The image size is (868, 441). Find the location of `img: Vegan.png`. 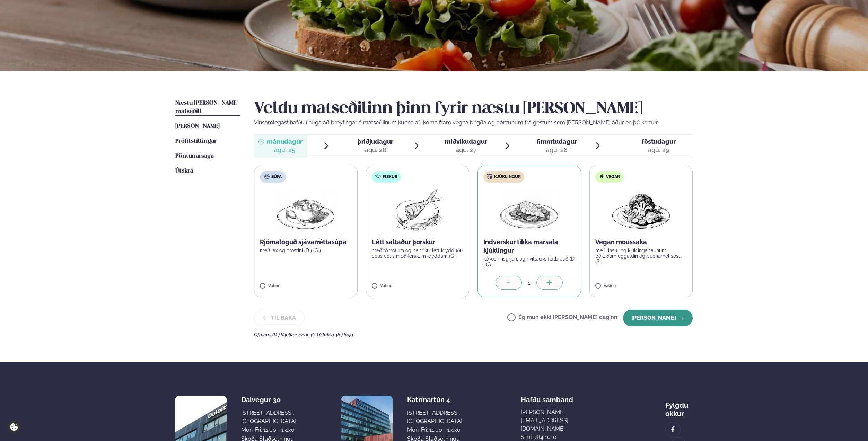

img: Vegan.png is located at coordinates (641, 210).